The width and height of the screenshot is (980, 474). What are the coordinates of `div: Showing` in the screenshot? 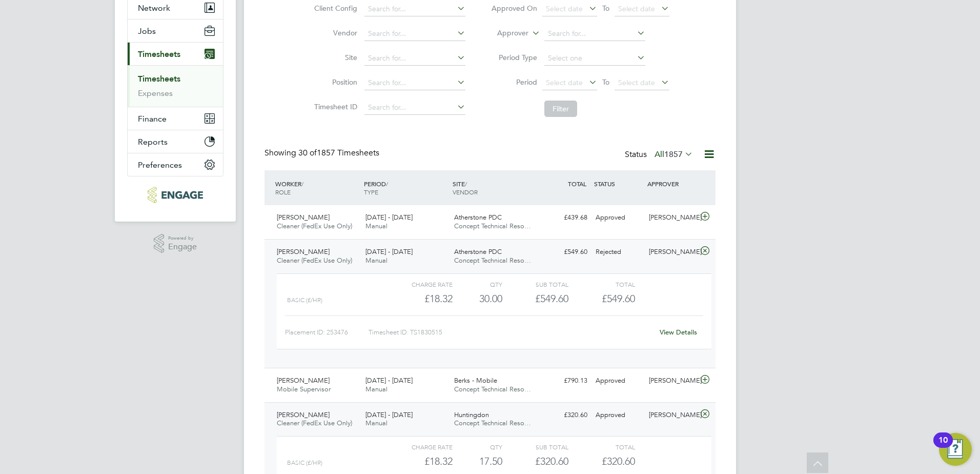 It's located at (323, 153).